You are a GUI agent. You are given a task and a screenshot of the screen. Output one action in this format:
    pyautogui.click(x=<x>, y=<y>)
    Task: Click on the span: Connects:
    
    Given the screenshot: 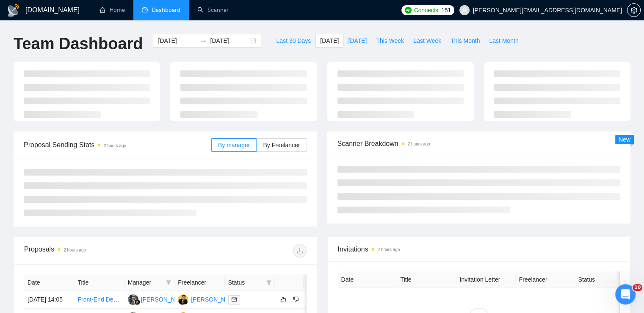 What is the action you would take?
    pyautogui.click(x=427, y=10)
    